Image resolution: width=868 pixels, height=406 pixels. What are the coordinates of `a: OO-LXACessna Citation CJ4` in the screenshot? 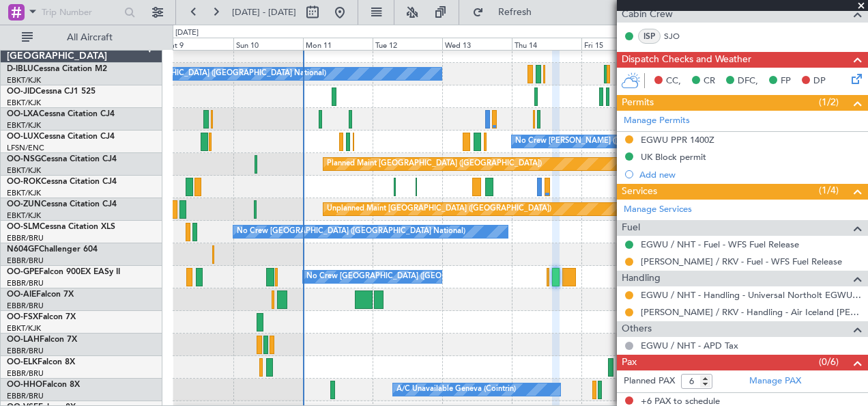 It's located at (61, 114).